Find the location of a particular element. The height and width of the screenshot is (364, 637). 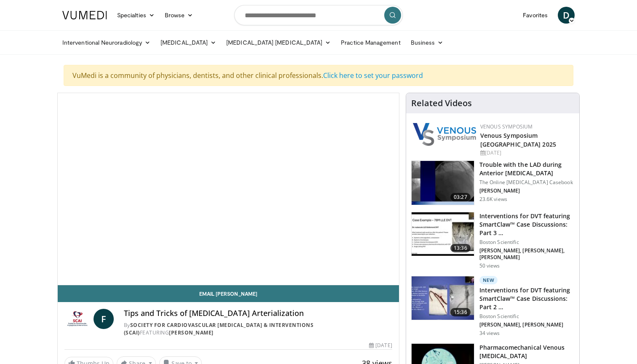

a: Click here to set your password is located at coordinates (373, 75).